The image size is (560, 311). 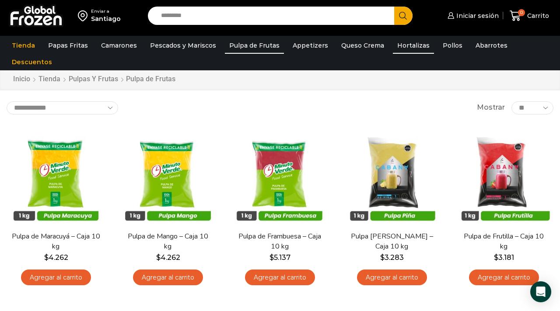 I want to click on a: Abarrotes, so click(x=491, y=45).